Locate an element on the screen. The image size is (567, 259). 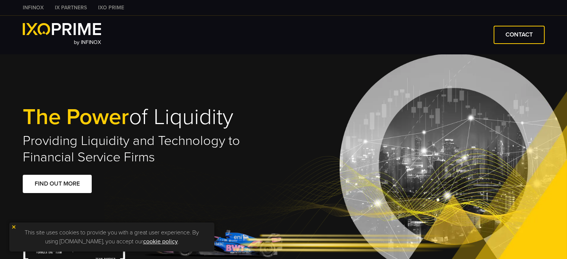
a: INFINOX is located at coordinates (33, 7).